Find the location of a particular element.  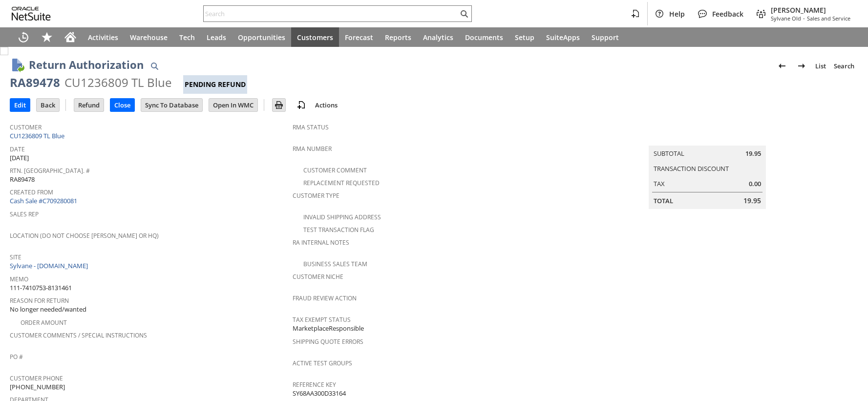

a: Customers is located at coordinates (315, 37).